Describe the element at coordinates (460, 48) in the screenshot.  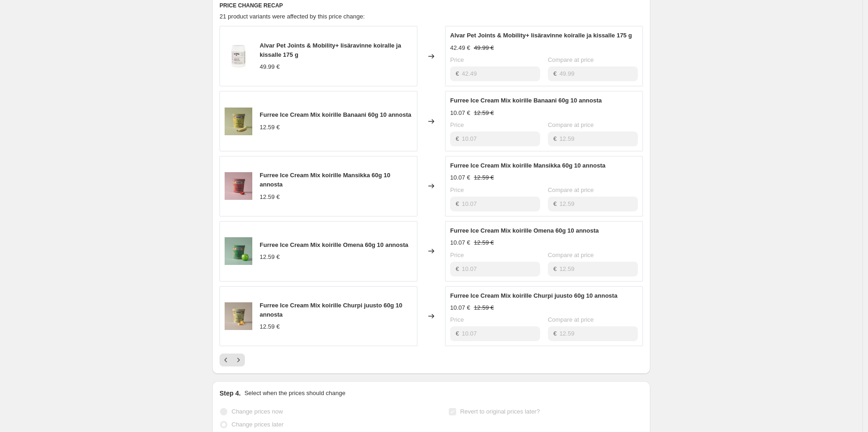
I see `div: 42.49 €` at that location.